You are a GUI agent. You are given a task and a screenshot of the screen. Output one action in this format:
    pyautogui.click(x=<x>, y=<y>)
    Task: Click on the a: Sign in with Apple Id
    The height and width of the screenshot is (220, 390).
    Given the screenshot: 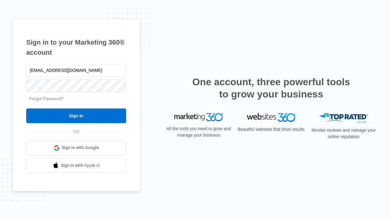 What is the action you would take?
    pyautogui.click(x=76, y=165)
    